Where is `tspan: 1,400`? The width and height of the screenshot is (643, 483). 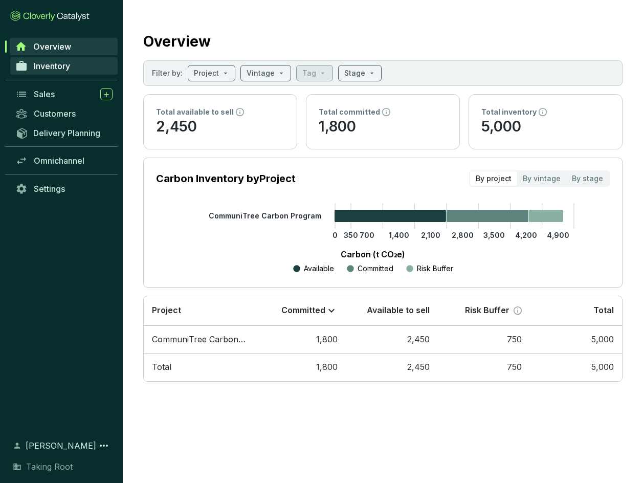
tspan: 1,400 is located at coordinates (399, 235).